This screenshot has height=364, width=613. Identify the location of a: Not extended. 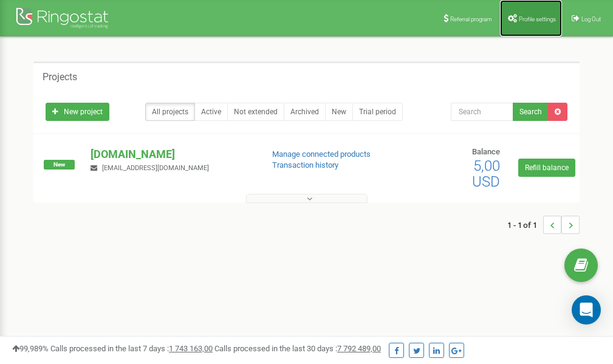
(256, 111).